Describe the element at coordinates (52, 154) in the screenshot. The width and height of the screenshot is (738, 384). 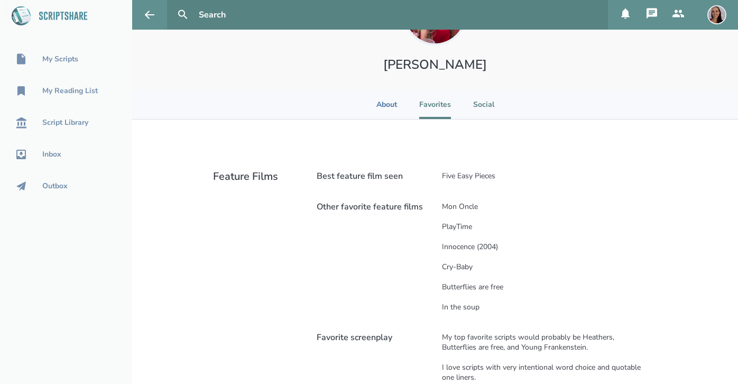
I see `div: Inbox` at that location.